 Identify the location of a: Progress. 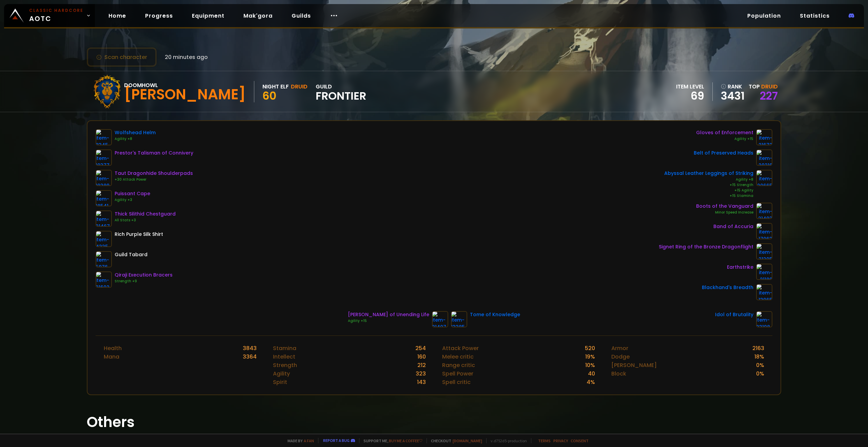
(159, 15).